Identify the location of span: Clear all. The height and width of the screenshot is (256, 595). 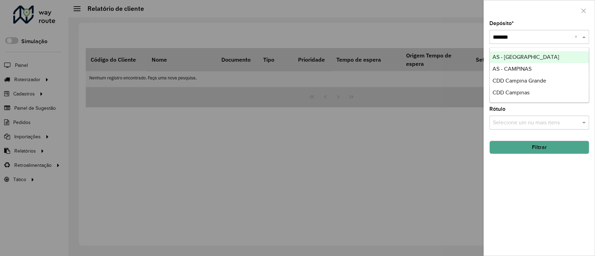
(577, 37).